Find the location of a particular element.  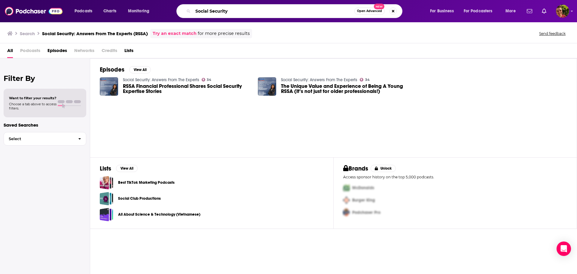

span: Charts is located at coordinates (110, 11).